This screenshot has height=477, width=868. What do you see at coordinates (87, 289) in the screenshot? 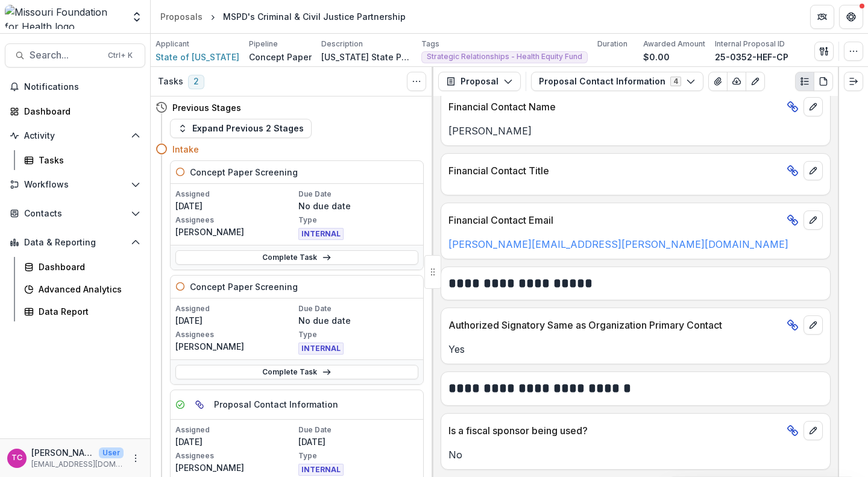
I see `div: Advanced Analytics` at bounding box center [87, 289].